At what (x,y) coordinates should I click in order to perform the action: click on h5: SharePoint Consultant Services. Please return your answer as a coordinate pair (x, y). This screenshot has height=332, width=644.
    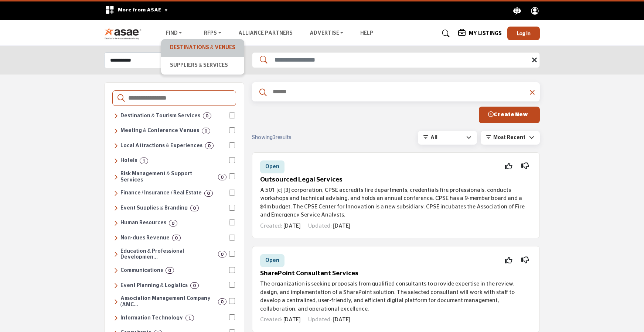
    Looking at the image, I should click on (396, 274).